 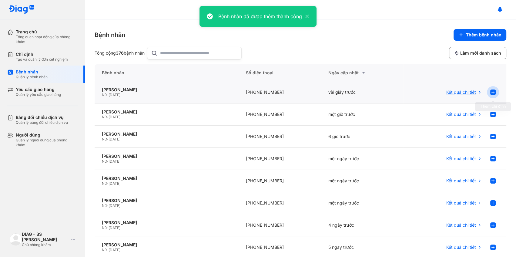 I want to click on button: Làm mới danh sách, so click(x=477, y=53).